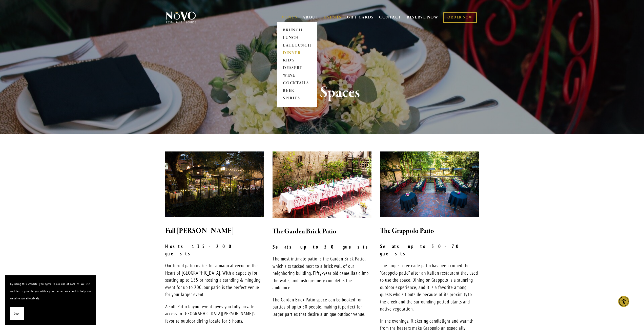 Image resolution: width=644 pixels, height=330 pixels. Describe the element at coordinates (297, 91) in the screenshot. I see `a: BEER` at that location.